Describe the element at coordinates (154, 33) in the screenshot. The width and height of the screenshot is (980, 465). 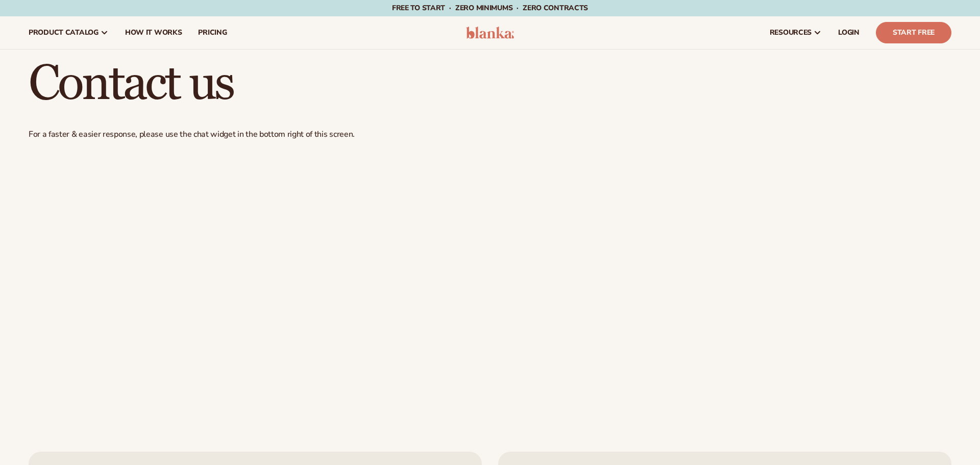
I see `a: How It Works` at that location.